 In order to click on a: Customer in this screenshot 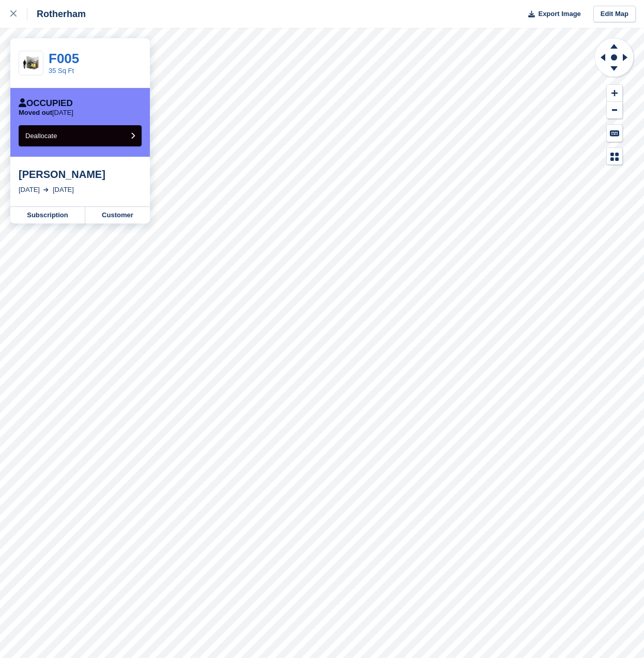, I will do `click(117, 215)`.